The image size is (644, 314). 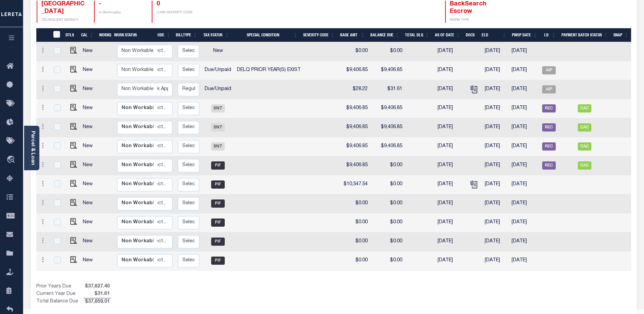 What do you see at coordinates (97, 294) in the screenshot?
I see `span: $31.61` at bounding box center [97, 294].